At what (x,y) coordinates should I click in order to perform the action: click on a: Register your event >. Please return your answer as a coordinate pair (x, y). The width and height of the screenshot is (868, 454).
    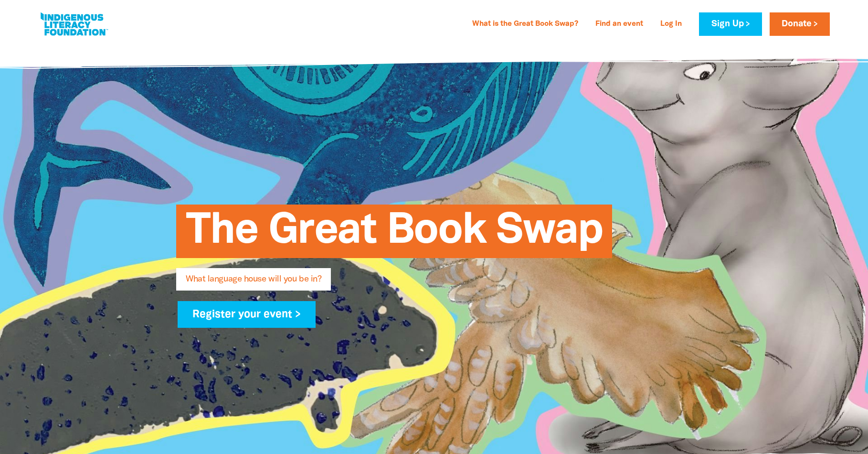
    Looking at the image, I should click on (247, 314).